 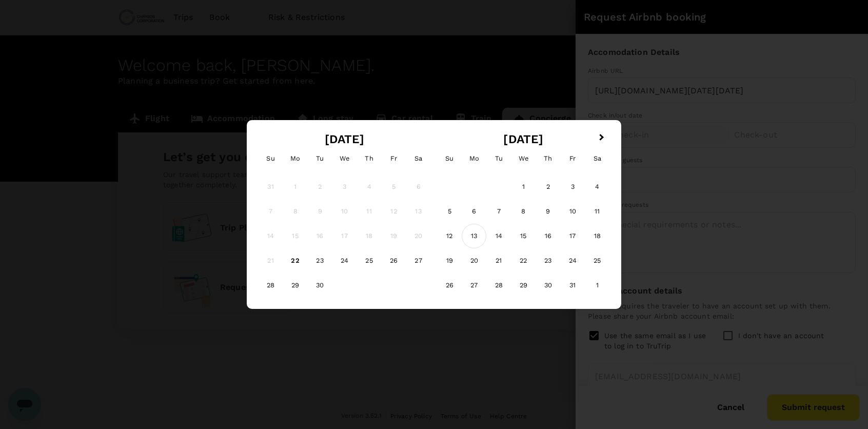 I want to click on div: Not available Thursday, September 11th, 2025, so click(x=370, y=212).